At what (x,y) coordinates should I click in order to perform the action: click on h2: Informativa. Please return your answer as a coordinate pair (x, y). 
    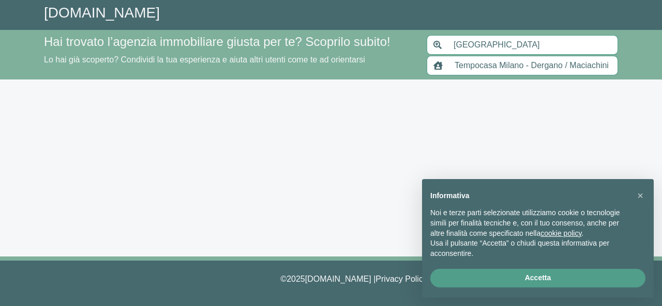
    Looking at the image, I should click on (529, 196).